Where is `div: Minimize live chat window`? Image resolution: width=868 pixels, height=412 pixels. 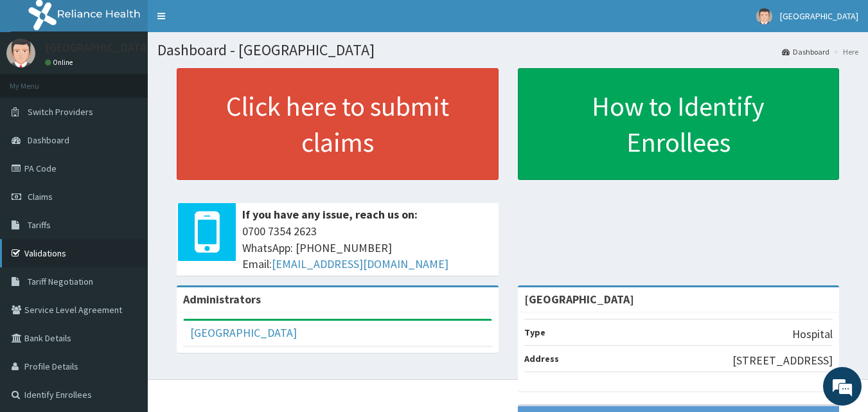 div: Minimize live chat window is located at coordinates (226, 22).